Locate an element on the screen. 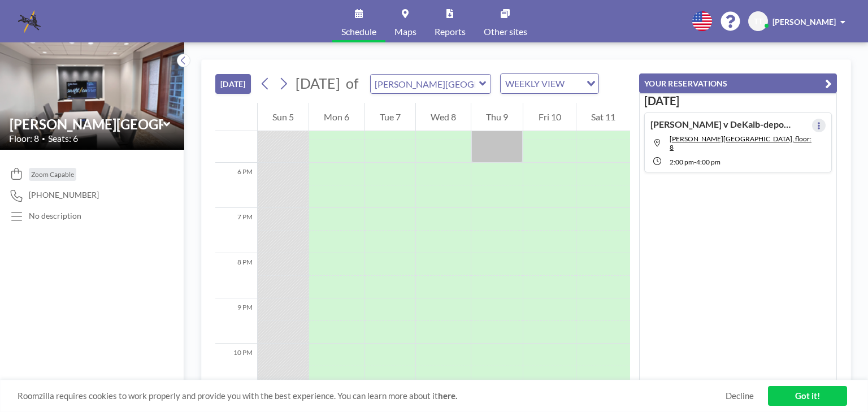 This screenshot has height=412, width=868. div: Sun 5 is located at coordinates (283, 117).